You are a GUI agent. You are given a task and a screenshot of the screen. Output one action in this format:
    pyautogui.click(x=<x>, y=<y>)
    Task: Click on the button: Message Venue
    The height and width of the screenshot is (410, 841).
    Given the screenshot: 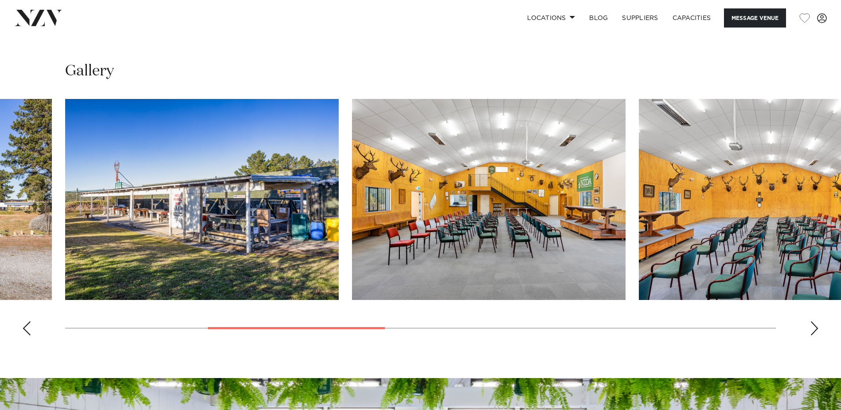 What is the action you would take?
    pyautogui.click(x=755, y=18)
    